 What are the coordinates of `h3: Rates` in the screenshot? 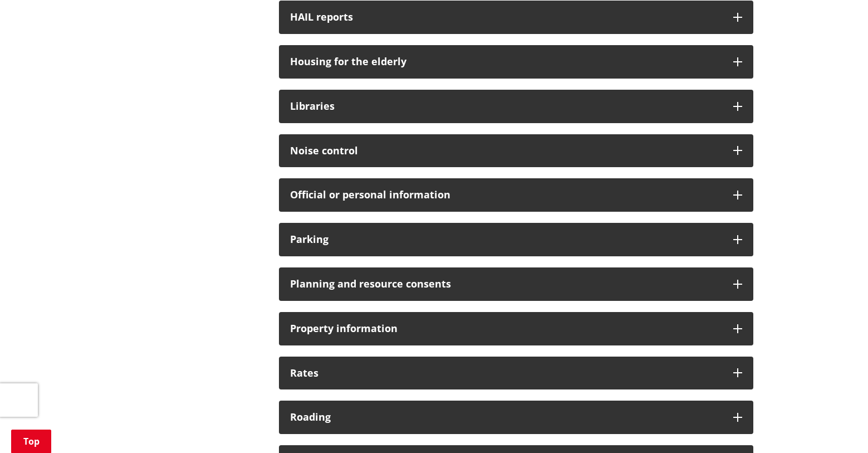 It's located at (506, 373).